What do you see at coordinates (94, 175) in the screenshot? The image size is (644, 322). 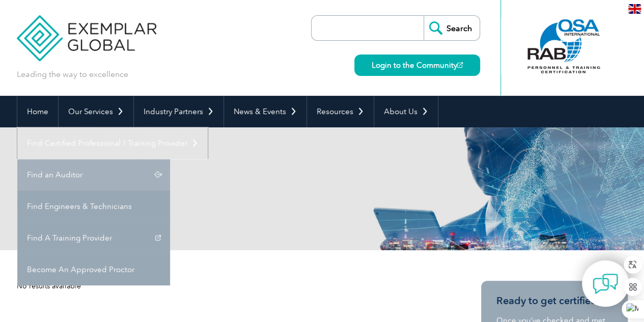 I see `a: Find an Auditor` at bounding box center [94, 175].